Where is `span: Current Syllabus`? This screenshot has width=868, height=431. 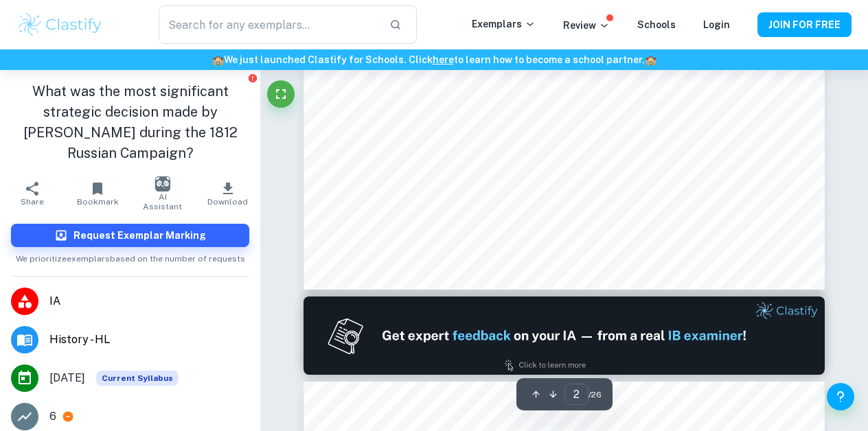
span: Current Syllabus is located at coordinates (137, 378).